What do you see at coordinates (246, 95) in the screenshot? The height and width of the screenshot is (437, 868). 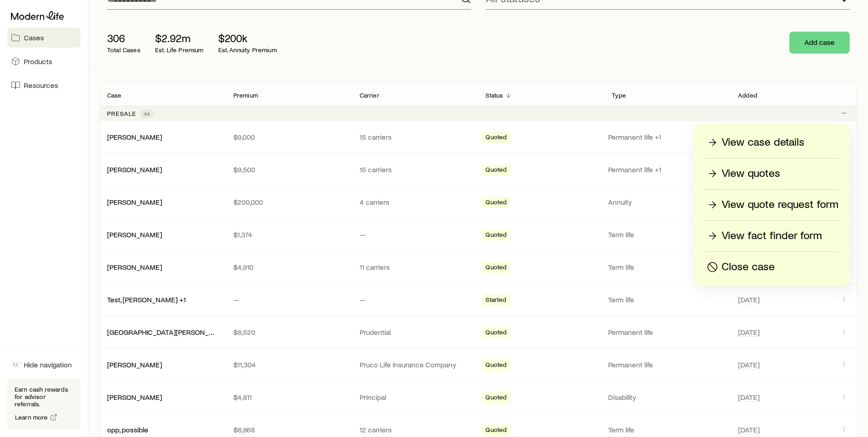 I see `p: Premium` at bounding box center [246, 95].